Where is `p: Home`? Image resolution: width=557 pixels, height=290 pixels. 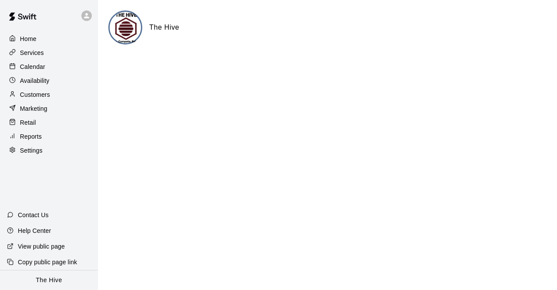
p: Home is located at coordinates (28, 39).